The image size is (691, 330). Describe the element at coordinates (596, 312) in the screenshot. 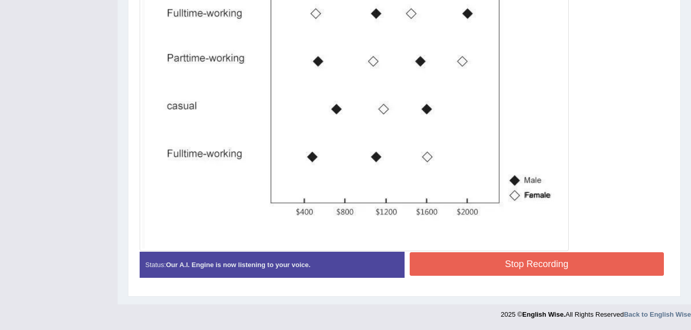

I see `div: 2025 © All Rights Reserved` at that location.